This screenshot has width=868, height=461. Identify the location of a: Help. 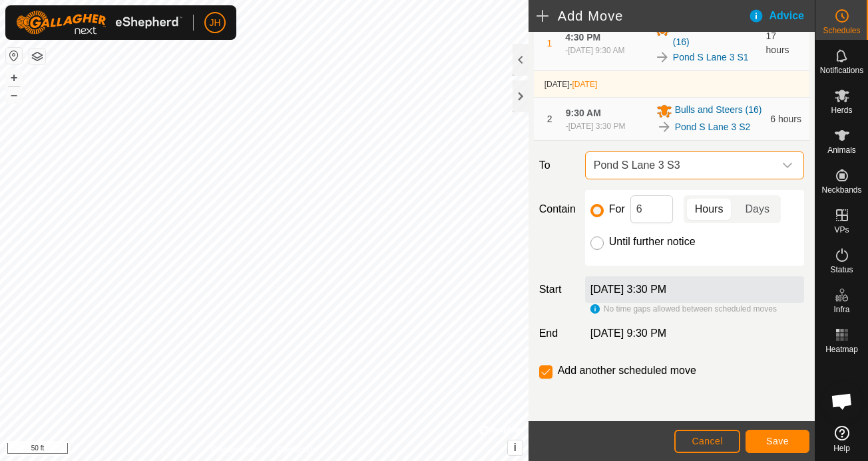
(841, 439).